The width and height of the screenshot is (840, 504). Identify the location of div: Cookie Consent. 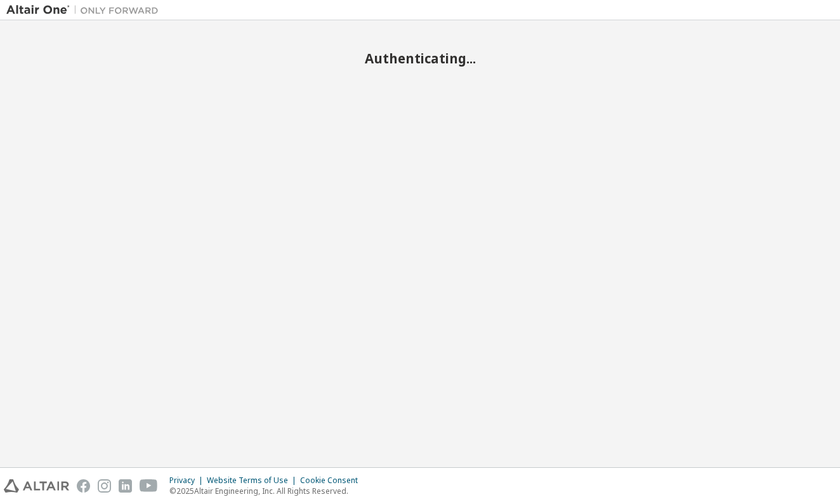
(332, 481).